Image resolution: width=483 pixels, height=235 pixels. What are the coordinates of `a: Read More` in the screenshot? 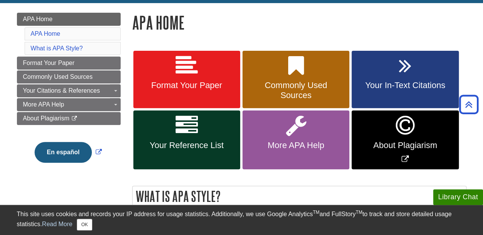 It's located at (57, 224).